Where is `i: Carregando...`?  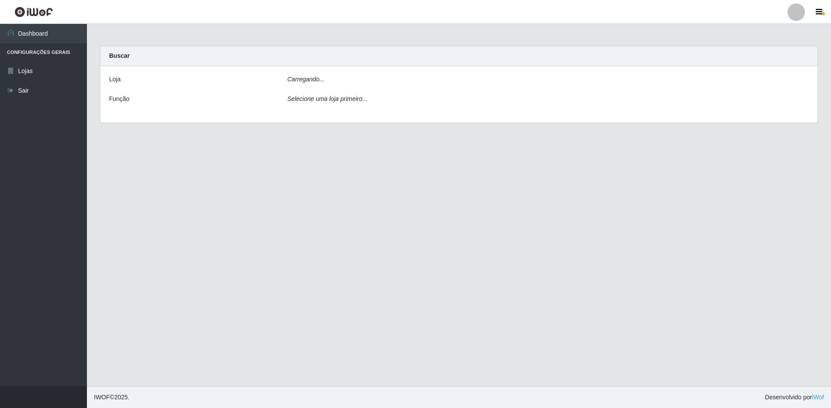 i: Carregando... is located at coordinates (306, 79).